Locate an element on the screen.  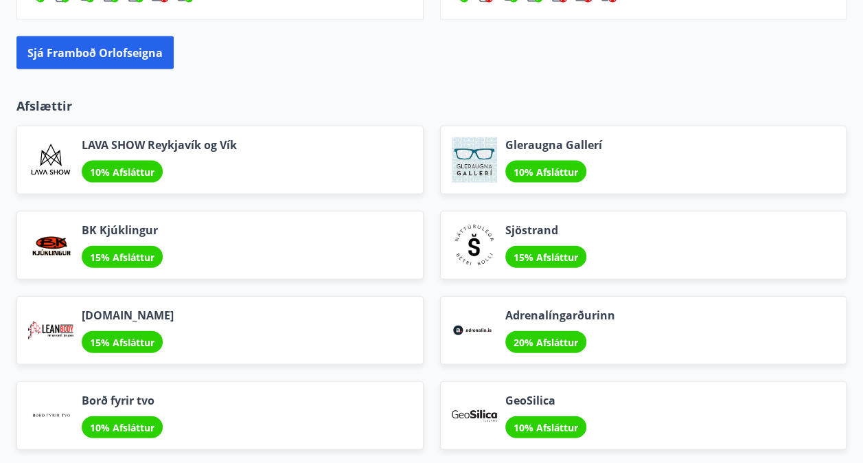
button: Sjá framboð orlofseigna is located at coordinates (95, 53).